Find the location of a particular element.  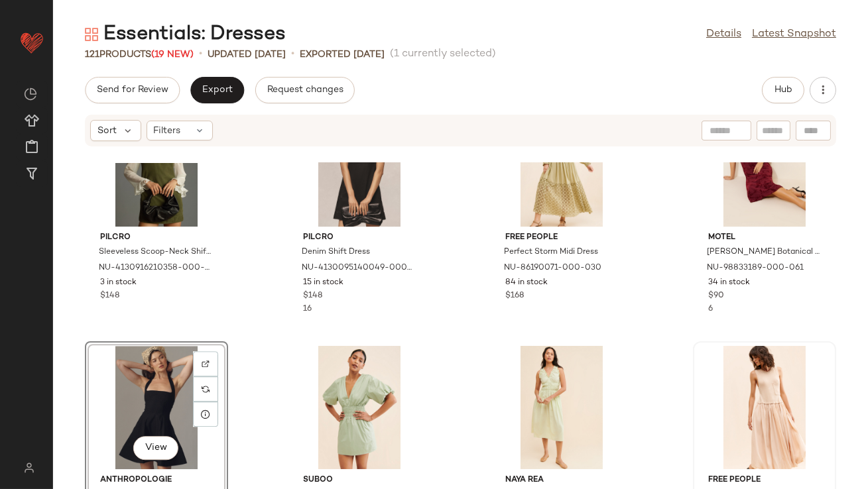

span: (1 currently selected) is located at coordinates (443, 54).